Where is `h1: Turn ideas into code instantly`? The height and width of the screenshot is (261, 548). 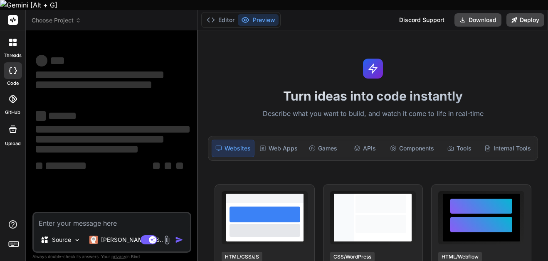
h1: Turn ideas into code instantly is located at coordinates (373, 96).